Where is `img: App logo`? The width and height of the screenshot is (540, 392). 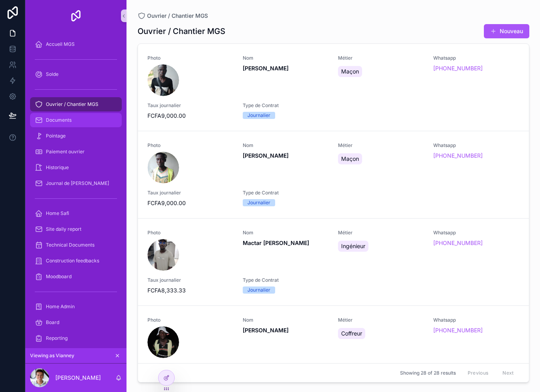 img: App logo is located at coordinates (76, 16).